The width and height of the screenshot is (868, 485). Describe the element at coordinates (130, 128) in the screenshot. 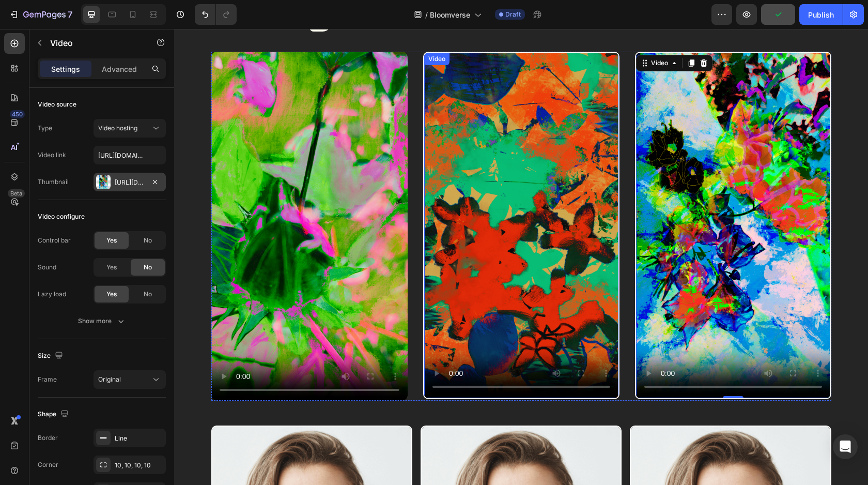

I see `button: Video hosting` at that location.